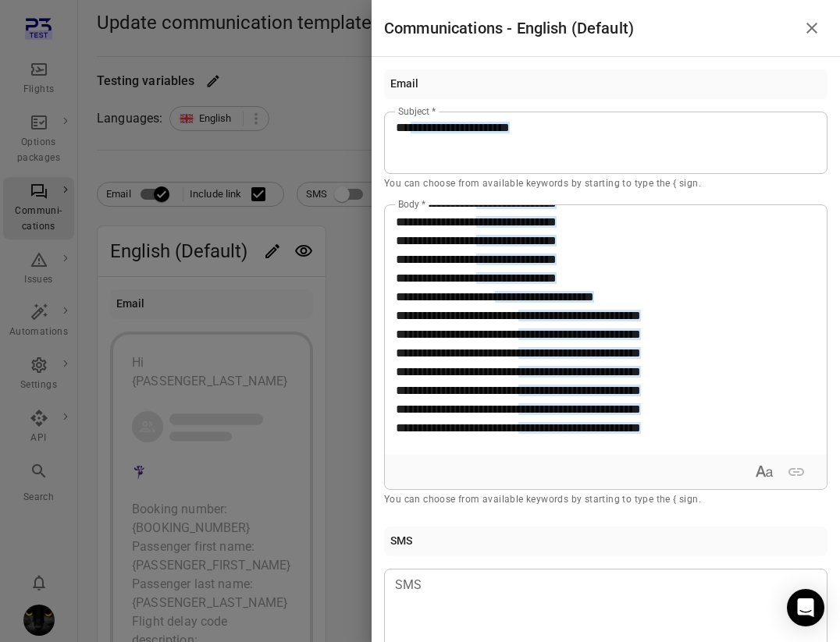 This screenshot has width=840, height=642. I want to click on h1: Communications - English (Default), so click(509, 28).